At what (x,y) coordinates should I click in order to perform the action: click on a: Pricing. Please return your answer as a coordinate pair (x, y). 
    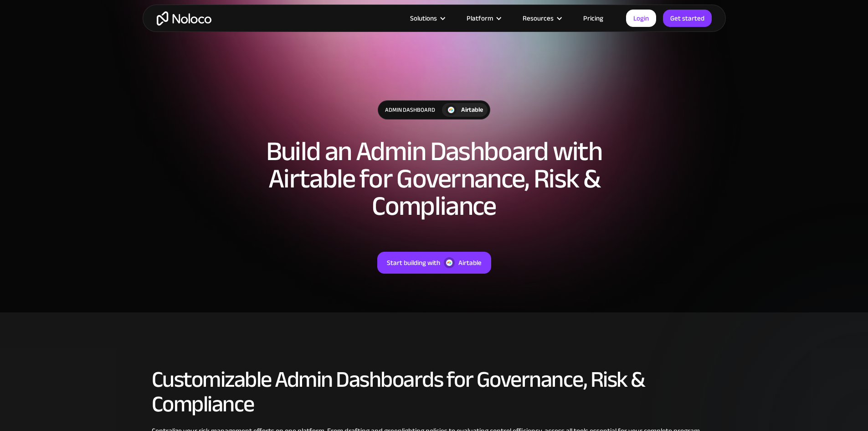
    Looking at the image, I should click on (594, 18).